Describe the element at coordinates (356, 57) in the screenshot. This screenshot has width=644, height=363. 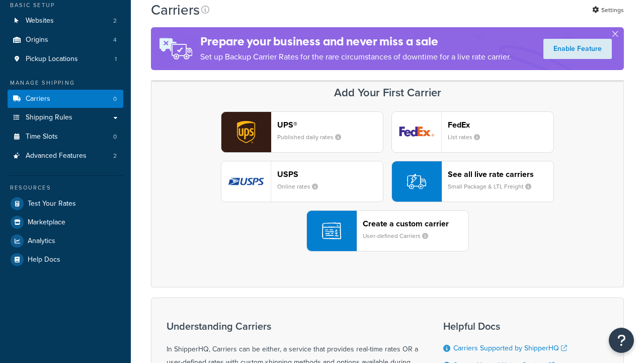
I see `p: Set up Backup Carrier Rates for the rare circumstances of downtime for a live rate carrier.` at that location.